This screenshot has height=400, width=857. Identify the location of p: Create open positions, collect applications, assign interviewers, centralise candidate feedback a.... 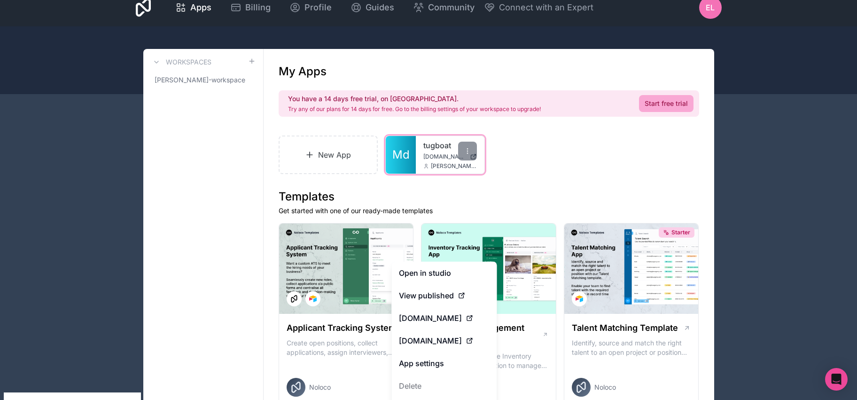
(346, 347).